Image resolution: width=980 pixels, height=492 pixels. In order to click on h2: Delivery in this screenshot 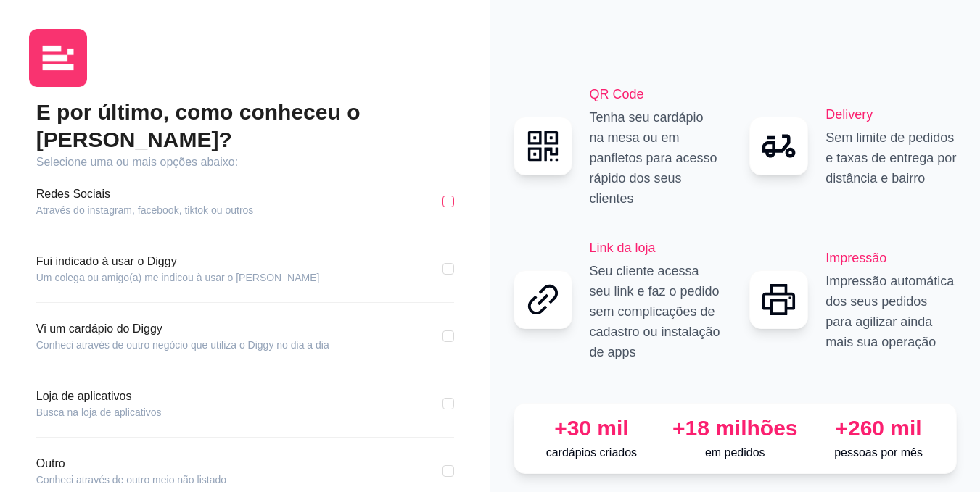, I will do `click(890, 115)`.